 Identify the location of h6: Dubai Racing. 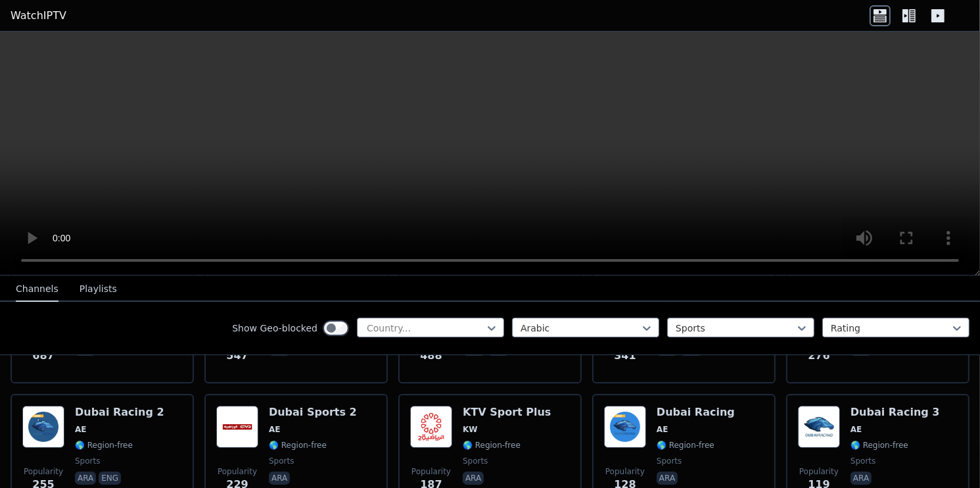
(696, 413).